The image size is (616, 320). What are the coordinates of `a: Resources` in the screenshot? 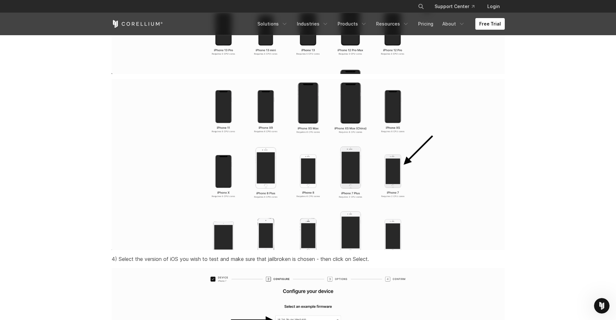 It's located at (392, 24).